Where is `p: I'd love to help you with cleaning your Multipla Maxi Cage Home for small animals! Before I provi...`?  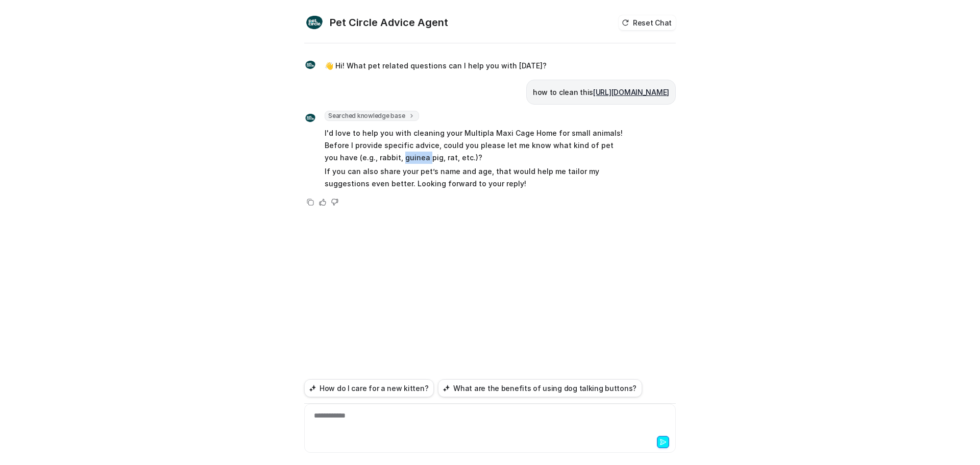
p: I'd love to help you with cleaning your Multipla Maxi Cage Home for small animals! Before I provi... is located at coordinates (473, 145).